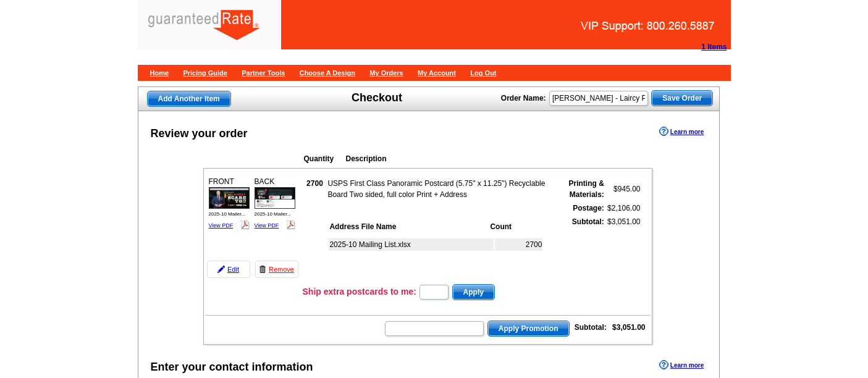 This screenshot has width=868, height=378. What do you see at coordinates (473, 292) in the screenshot?
I see `span: Apply` at bounding box center [473, 292].